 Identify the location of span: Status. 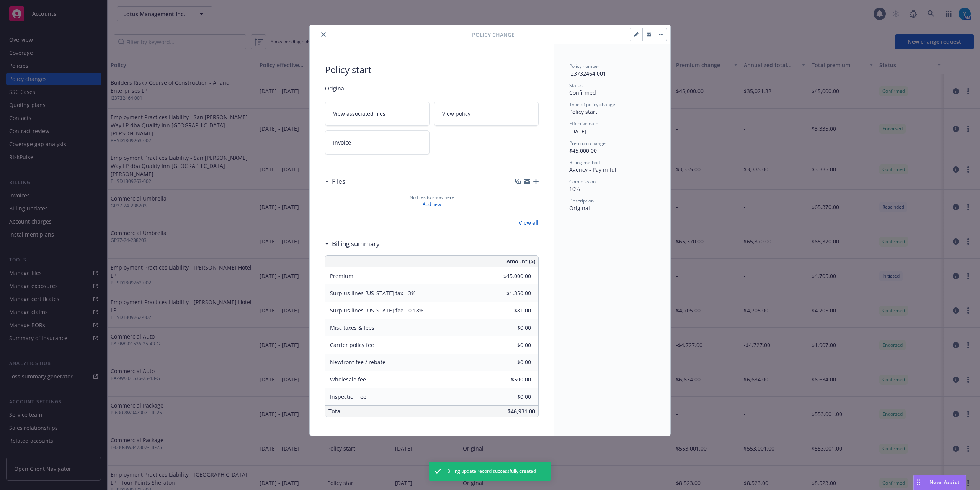
(576, 85).